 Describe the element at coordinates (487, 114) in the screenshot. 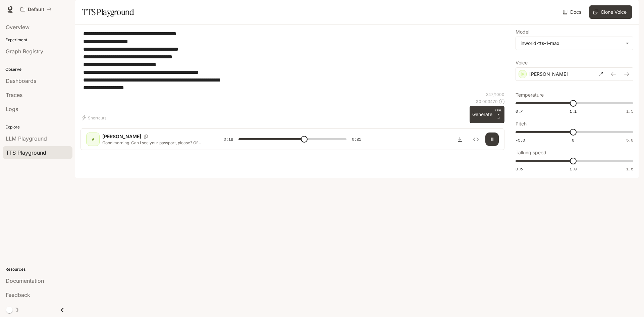

I see `button: GenerateCTRL +⏎` at that location.